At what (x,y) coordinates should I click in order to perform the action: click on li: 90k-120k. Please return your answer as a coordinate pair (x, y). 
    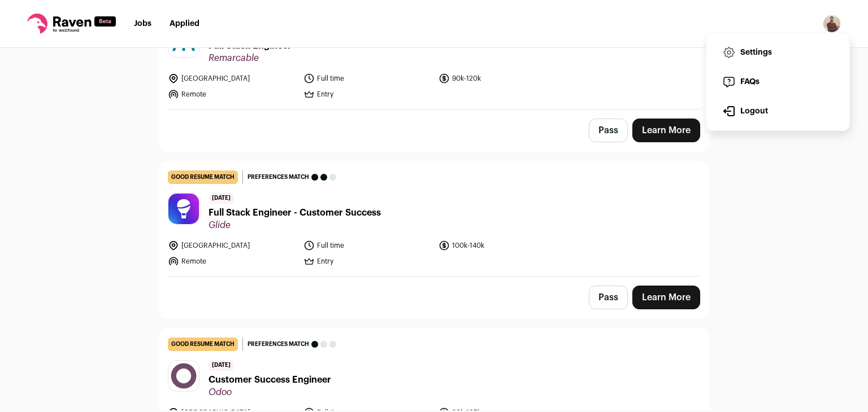
    Looking at the image, I should click on (503, 79).